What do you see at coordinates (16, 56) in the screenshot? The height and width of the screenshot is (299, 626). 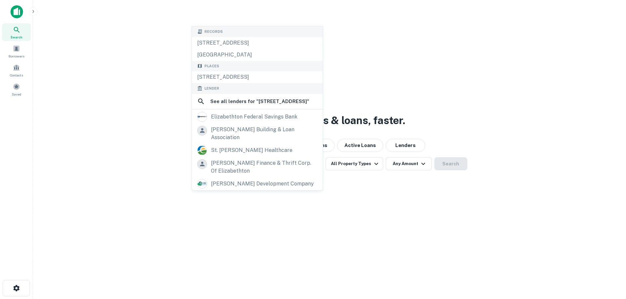 I see `span: Borrowers` at bounding box center [16, 56].